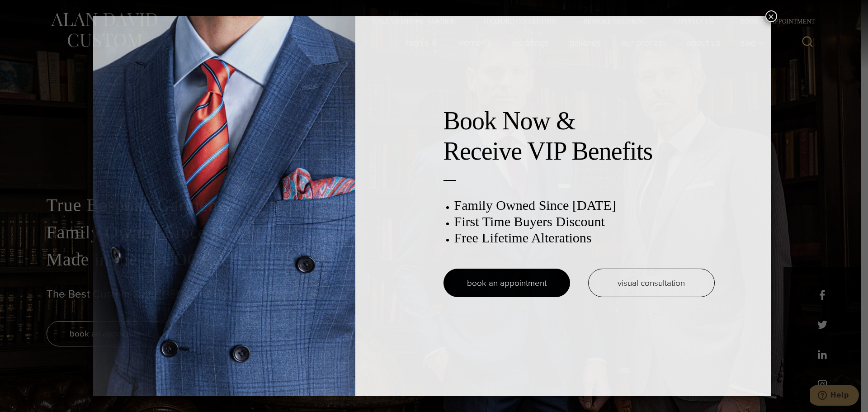  I want to click on a: visual consultation, so click(651, 283).